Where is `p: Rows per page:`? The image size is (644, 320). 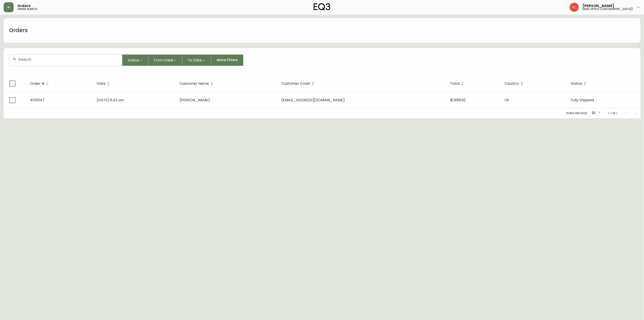 p: Rows per page: is located at coordinates (577, 113).